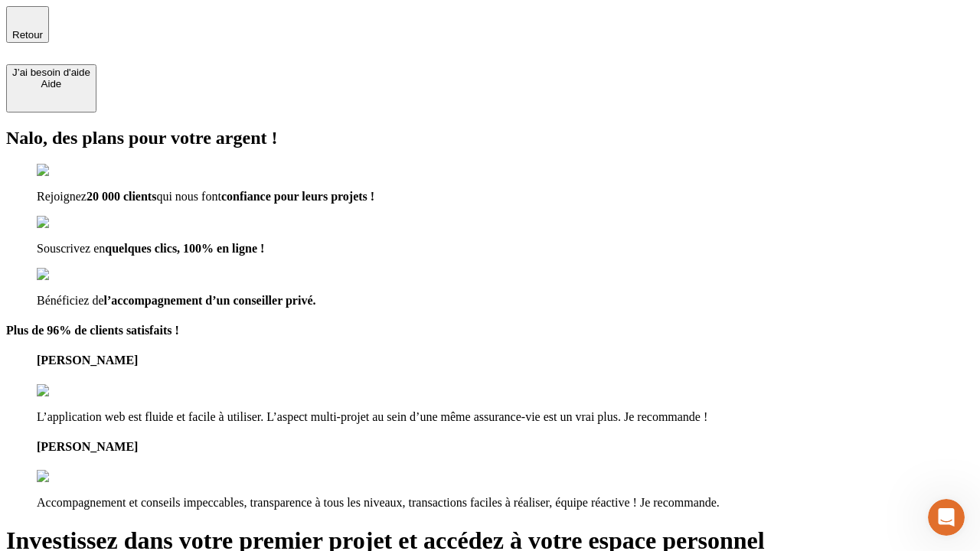  Describe the element at coordinates (70, 248) in the screenshot. I see `span: Souscrivez en` at that location.